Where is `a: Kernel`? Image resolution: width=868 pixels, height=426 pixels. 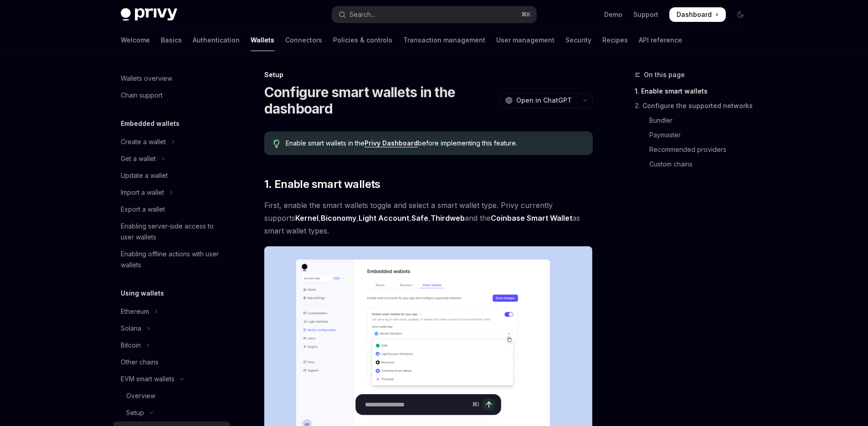 a: Kernel is located at coordinates (306, 218).